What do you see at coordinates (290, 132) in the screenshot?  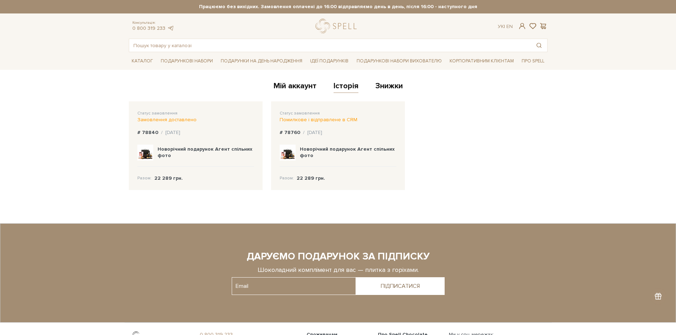 I see `b: # 78760` at bounding box center [290, 132].